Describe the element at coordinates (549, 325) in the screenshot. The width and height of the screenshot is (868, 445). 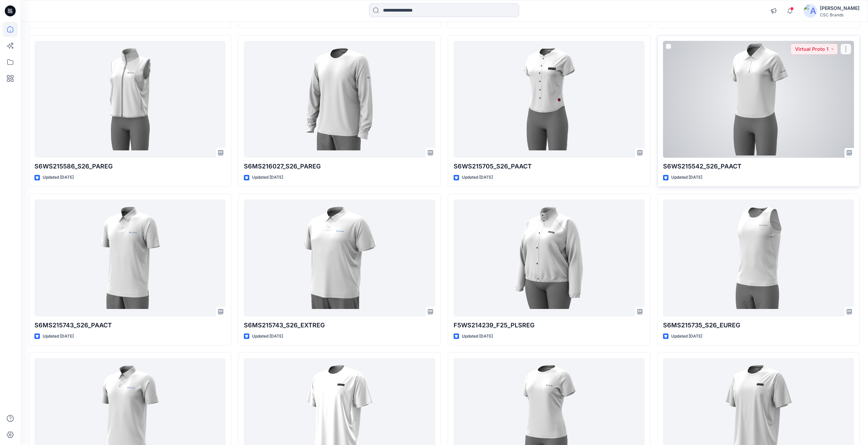
I see `p: F5WS214239_F25_PLSREG` at that location.